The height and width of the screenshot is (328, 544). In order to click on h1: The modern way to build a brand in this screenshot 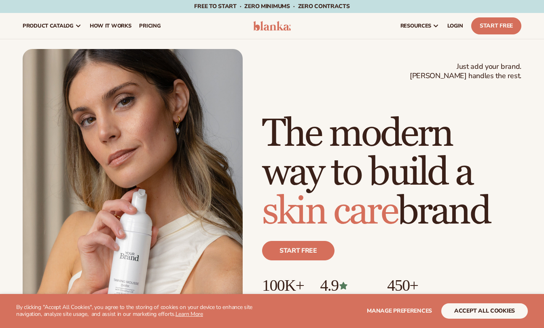, I will do `click(392, 173)`.